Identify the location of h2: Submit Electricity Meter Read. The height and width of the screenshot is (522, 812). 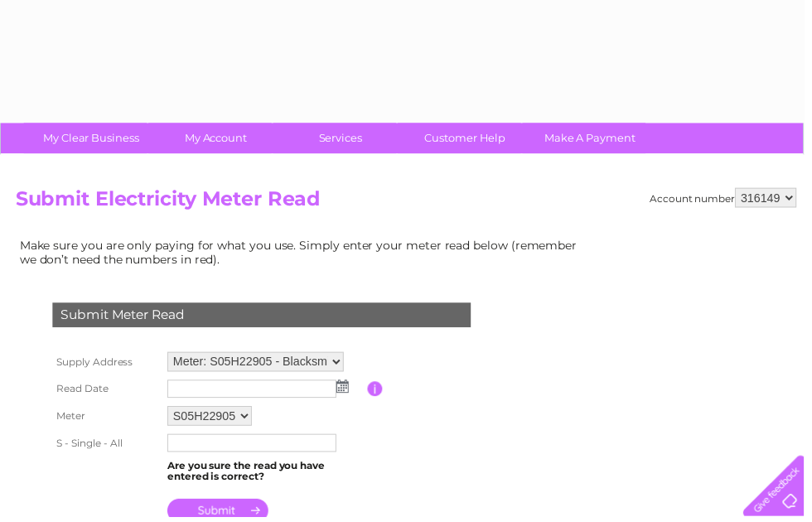
(410, 205).